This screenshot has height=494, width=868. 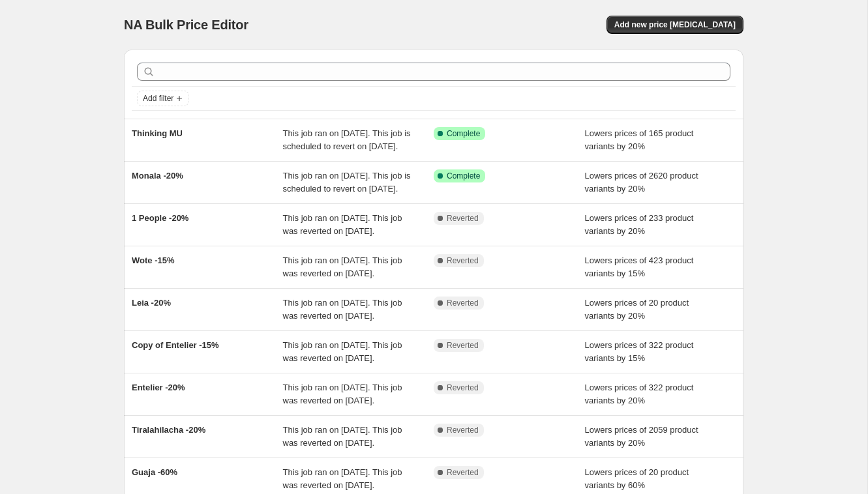 What do you see at coordinates (637, 309) in the screenshot?
I see `span: Lowers prices of 20 product variants by 20%` at bounding box center [637, 309].